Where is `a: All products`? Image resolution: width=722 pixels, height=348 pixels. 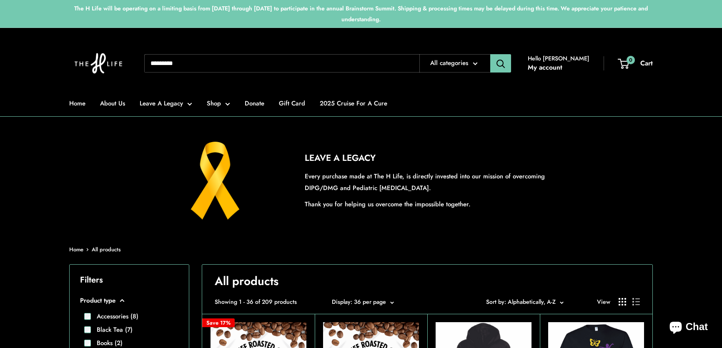
a: All products is located at coordinates (106, 249).